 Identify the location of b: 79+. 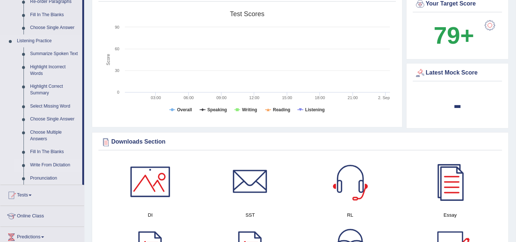
(454, 35).